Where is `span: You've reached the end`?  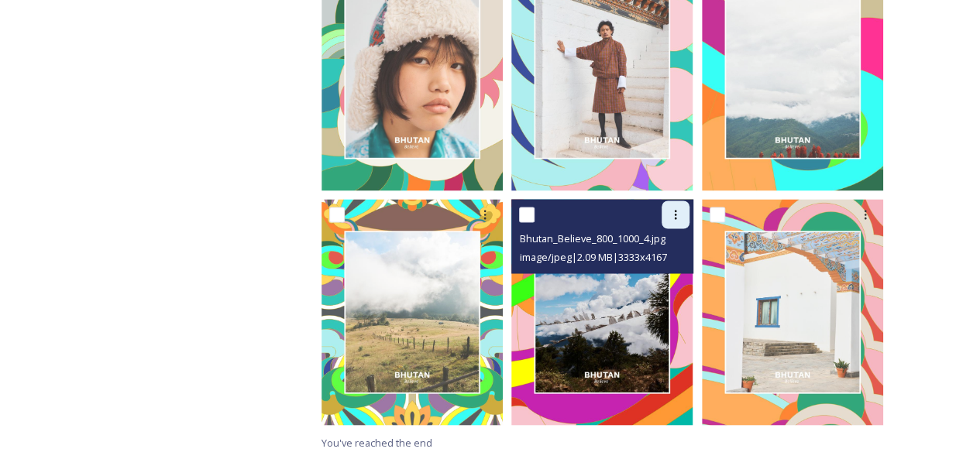
span: You've reached the end is located at coordinates (376, 442).